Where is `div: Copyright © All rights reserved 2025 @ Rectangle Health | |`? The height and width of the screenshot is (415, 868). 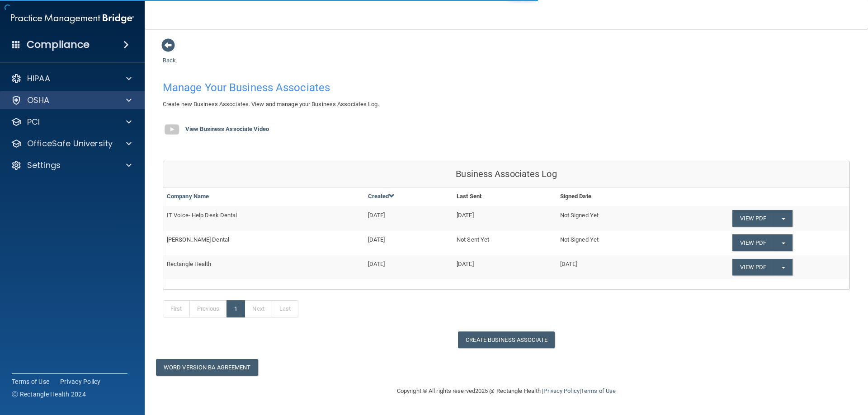 div: Copyright © All rights reserved 2025 @ Rectangle Health | | is located at coordinates (506, 391).